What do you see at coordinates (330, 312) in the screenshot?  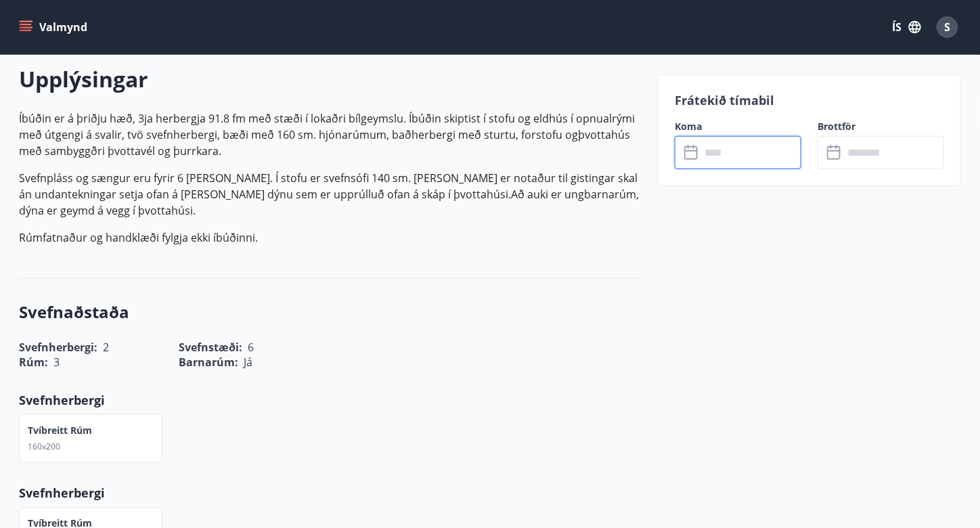 I see `h3: Svefnaðstaða` at bounding box center [330, 312].